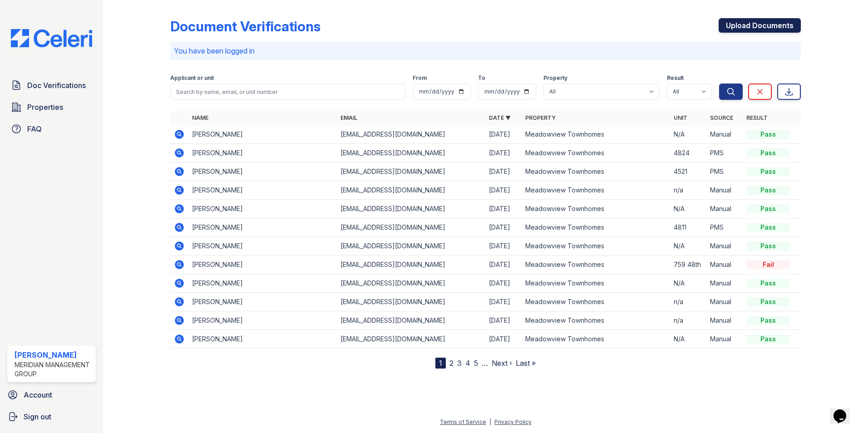 The image size is (868, 433). I want to click on a: Privacy Policy, so click(513, 422).